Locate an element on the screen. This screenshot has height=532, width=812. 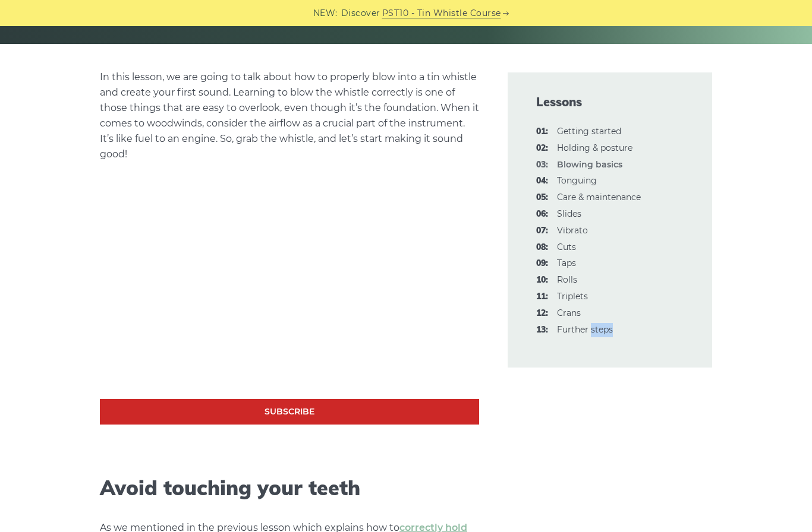
span: 10: is located at coordinates (542, 280).